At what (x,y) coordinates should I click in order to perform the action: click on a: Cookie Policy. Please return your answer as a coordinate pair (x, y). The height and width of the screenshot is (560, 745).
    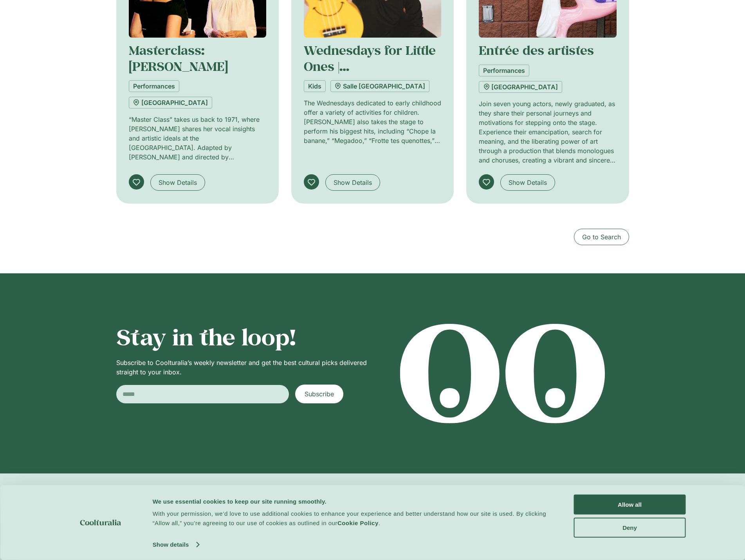
    Looking at the image, I should click on (358, 522).